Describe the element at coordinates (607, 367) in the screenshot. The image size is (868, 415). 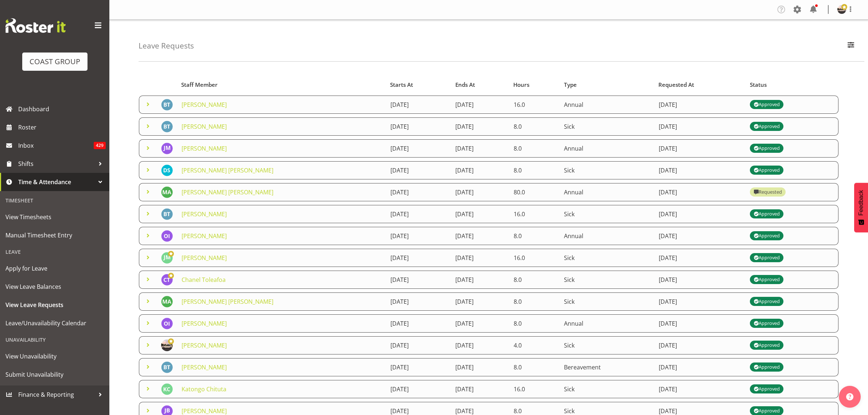
I see `td: Bereavement` at that location.